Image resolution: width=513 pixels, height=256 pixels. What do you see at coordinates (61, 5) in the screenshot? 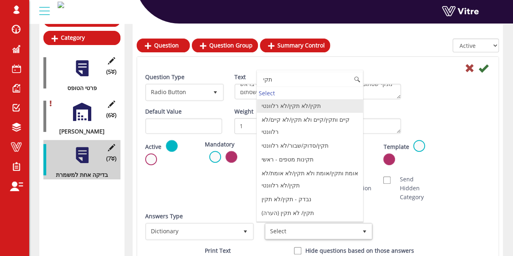
I see `img: 30c72172-15fd-4f9e-801b-18ab006e8c8f.png` at bounding box center [61, 5].